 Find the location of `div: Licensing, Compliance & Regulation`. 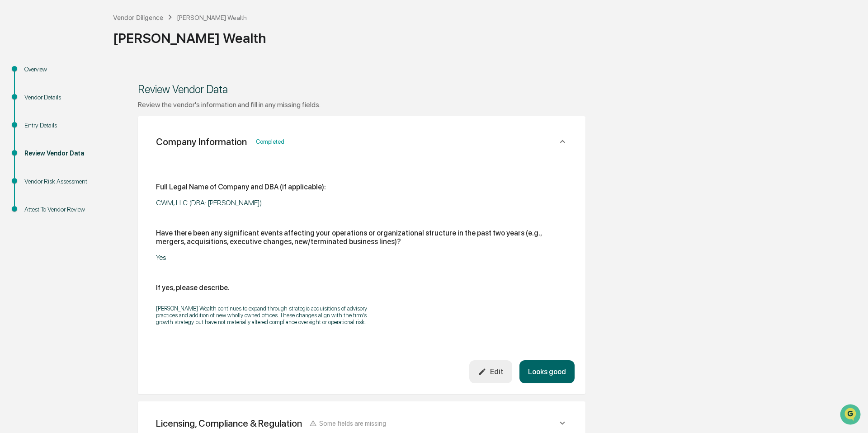

div: Licensing, Compliance & Regulation is located at coordinates (229, 423).